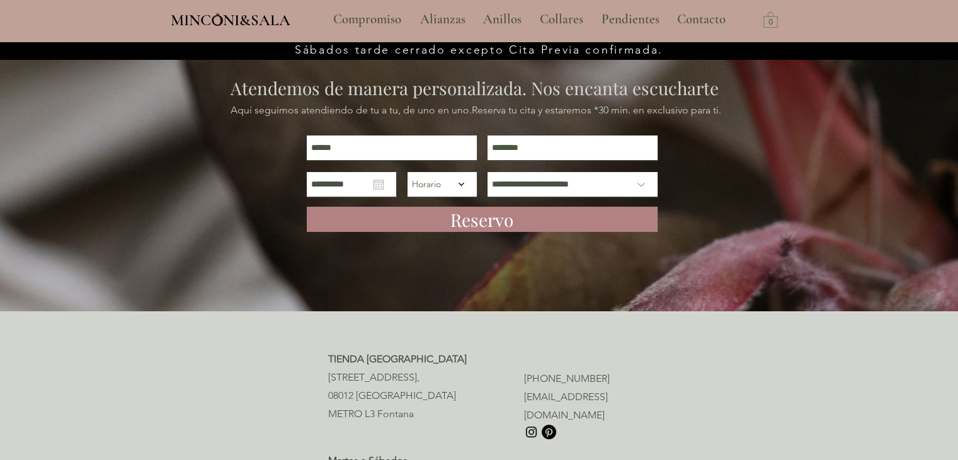 This screenshot has width=958, height=460. Describe the element at coordinates (367, 20) in the screenshot. I see `p: Compromiso` at that location.